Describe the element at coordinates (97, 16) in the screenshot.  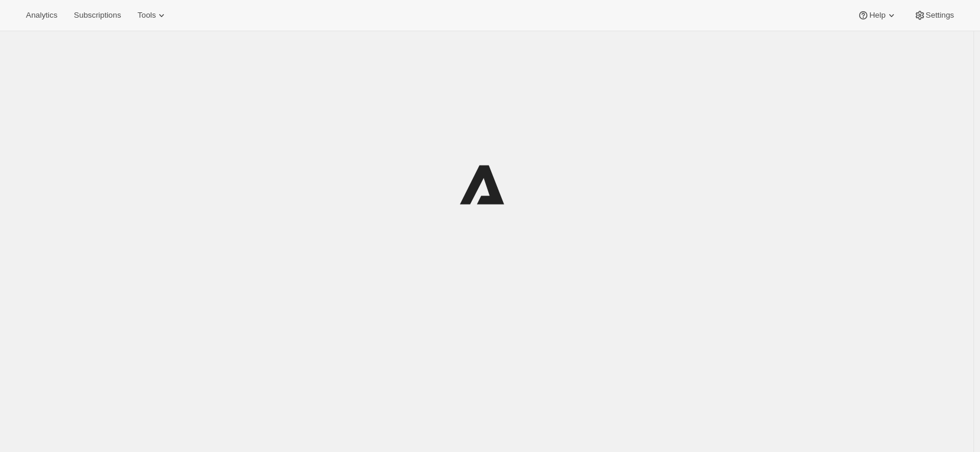
I see `span: Subscriptions` at that location.